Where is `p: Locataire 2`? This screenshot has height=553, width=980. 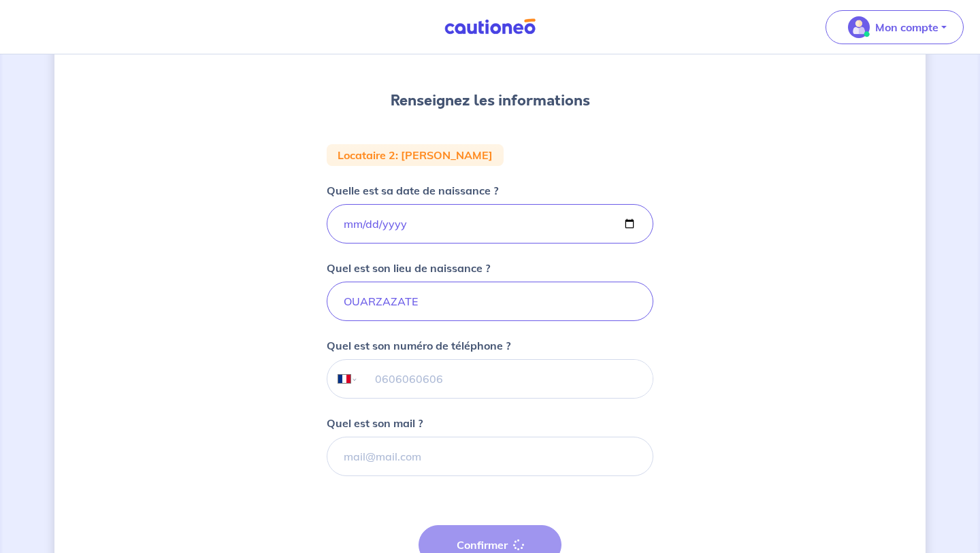 p: Locataire 2 is located at coordinates (366, 155).